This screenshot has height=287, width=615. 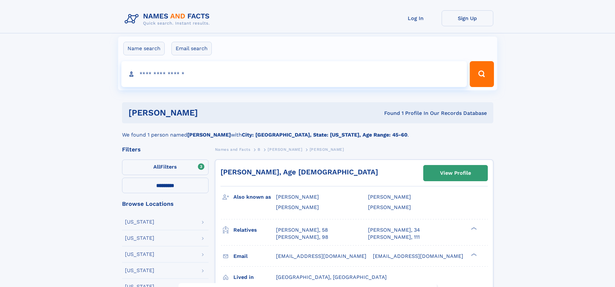 What do you see at coordinates (456, 173) in the screenshot?
I see `a: View Profile` at bounding box center [456, 173].